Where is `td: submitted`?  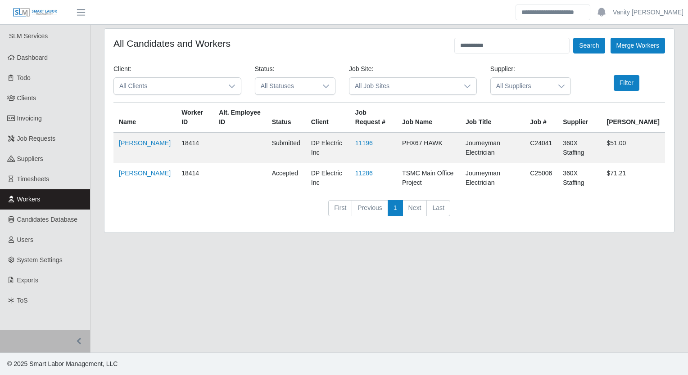
td: submitted is located at coordinates (286, 148).